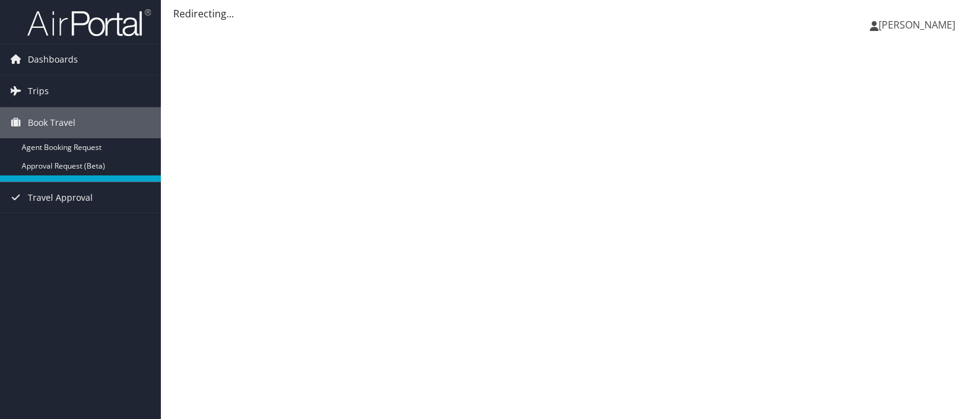 This screenshot has height=419, width=980. Describe the element at coordinates (60, 198) in the screenshot. I see `span: Travel Approval` at that location.